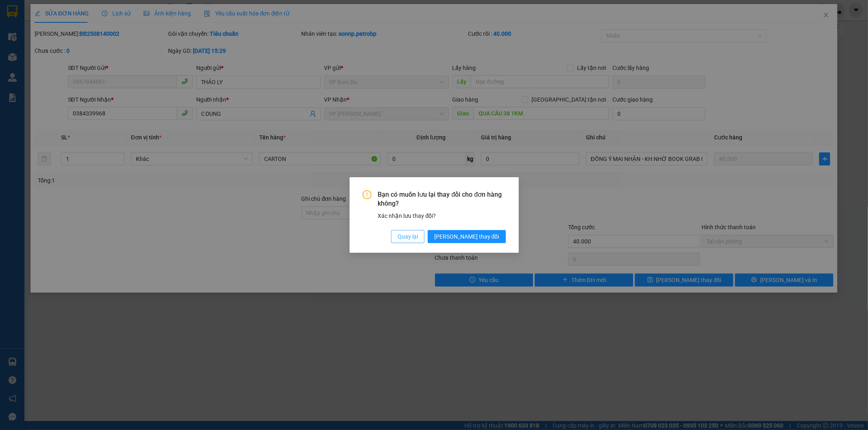  What do you see at coordinates (367, 195) in the screenshot?
I see `span: exclamation-circle` at bounding box center [367, 195].